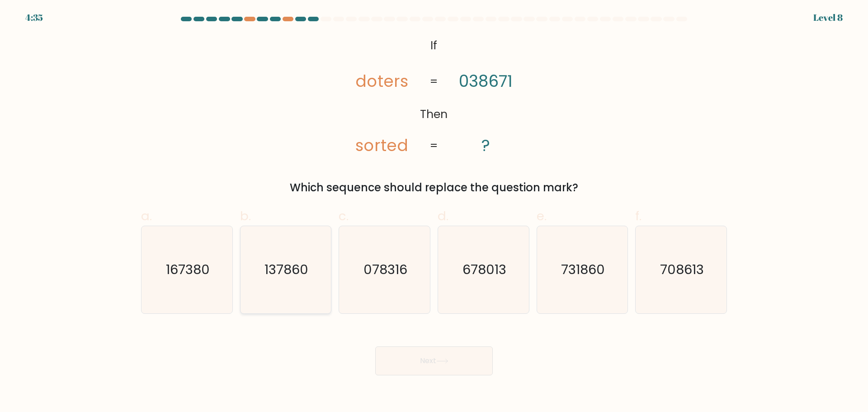 Image resolution: width=868 pixels, height=412 pixels. I want to click on span: a., so click(146, 216).